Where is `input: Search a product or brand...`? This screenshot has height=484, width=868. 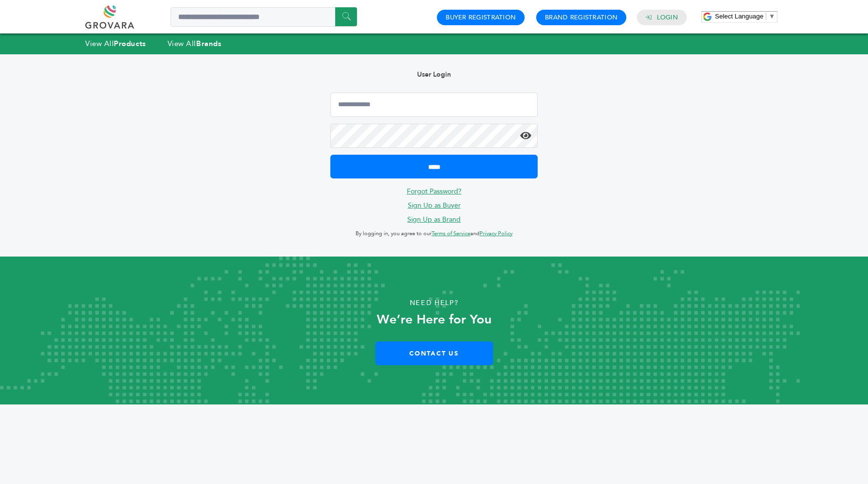
input: Search a product or brand... is located at coordinates (263, 17).